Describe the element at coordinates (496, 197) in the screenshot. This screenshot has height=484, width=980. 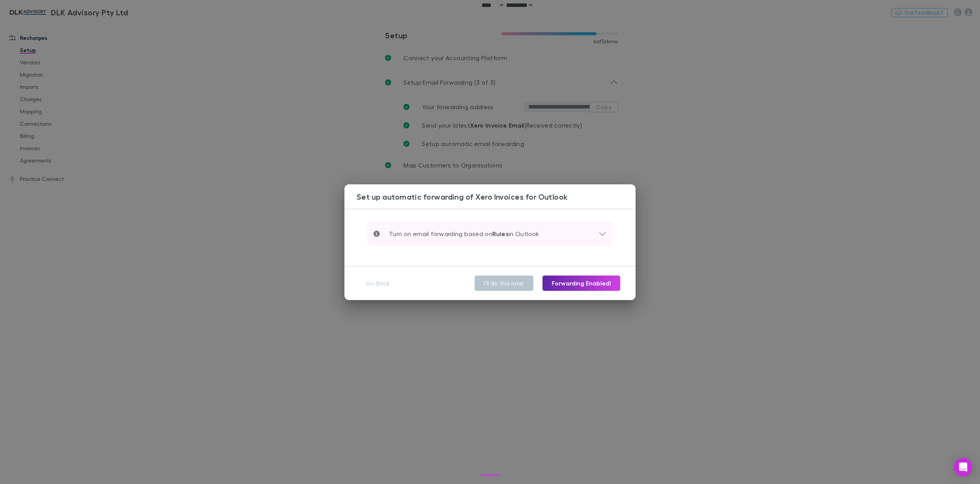
I see `h3: Set up automatic forwarding of Xero Invoices for Outlook` at that location.